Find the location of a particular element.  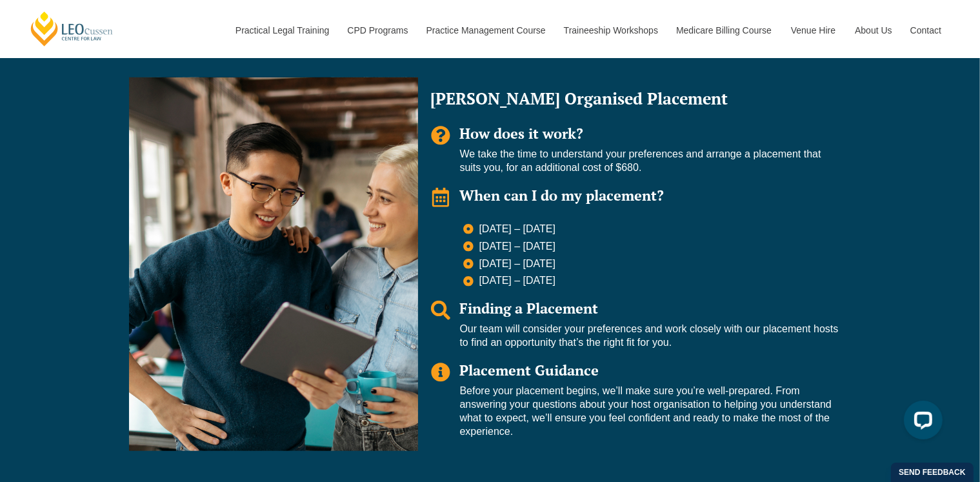

a: CPD Programs is located at coordinates (377, 30).